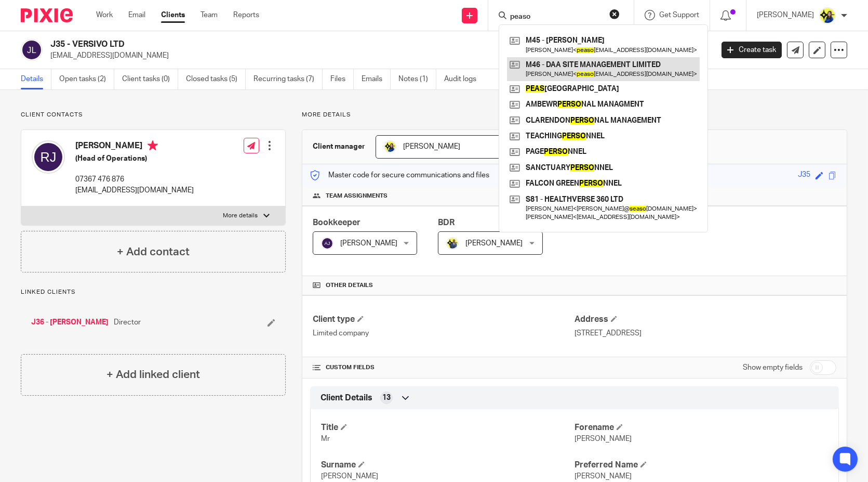 This screenshot has height=482, width=868. Describe the element at coordinates (679, 15) in the screenshot. I see `span: Get Support` at that location.